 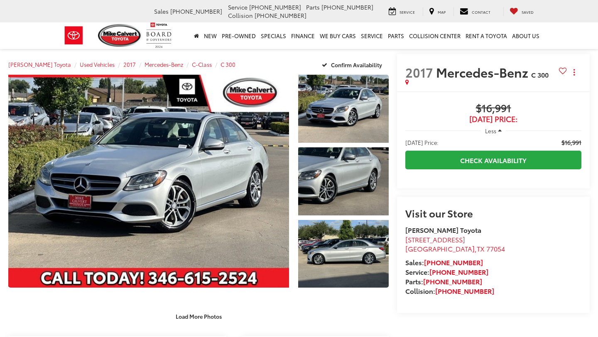 I want to click on span: dropdown dots, so click(x=574, y=72).